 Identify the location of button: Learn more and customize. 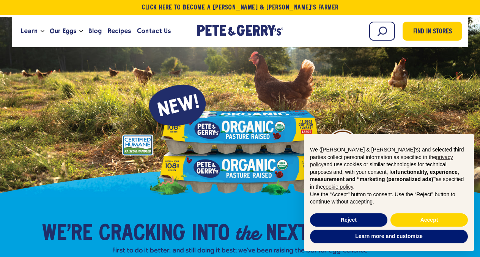
(389, 236).